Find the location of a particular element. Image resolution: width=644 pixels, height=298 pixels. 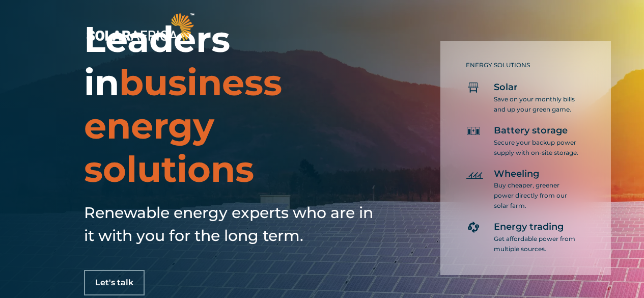

a: Let's talk is located at coordinates (114, 283).